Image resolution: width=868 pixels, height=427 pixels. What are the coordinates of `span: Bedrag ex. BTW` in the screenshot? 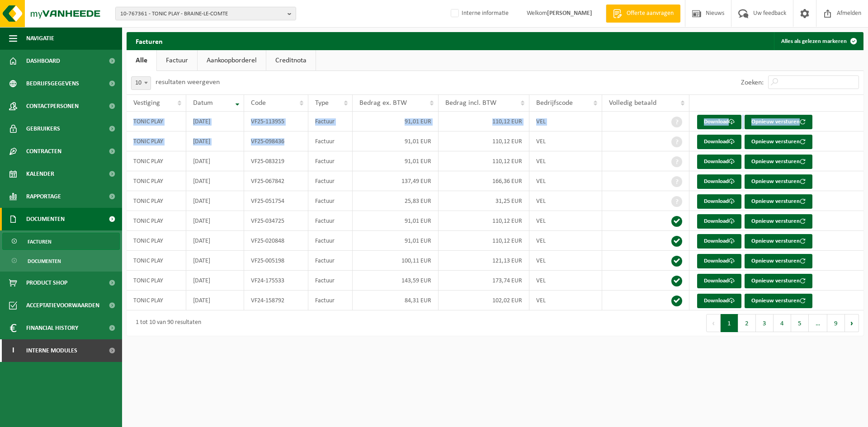 It's located at (383, 103).